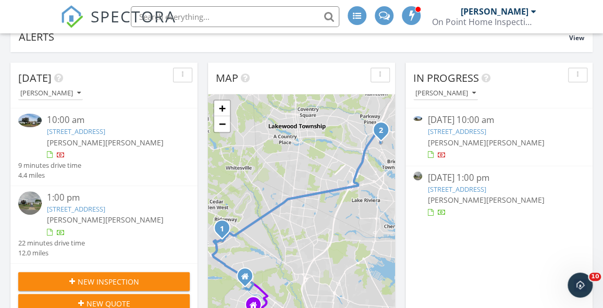  Describe the element at coordinates (381, 131) in the screenshot. I see `i: 2` at that location.